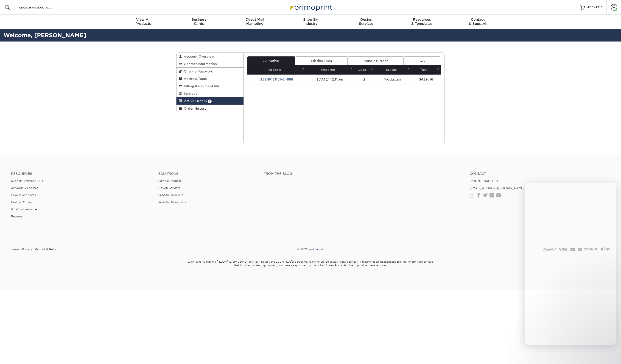 This screenshot has height=364, width=621. What do you see at coordinates (197, 72) in the screenshot?
I see `span: Change Password` at bounding box center [197, 72].